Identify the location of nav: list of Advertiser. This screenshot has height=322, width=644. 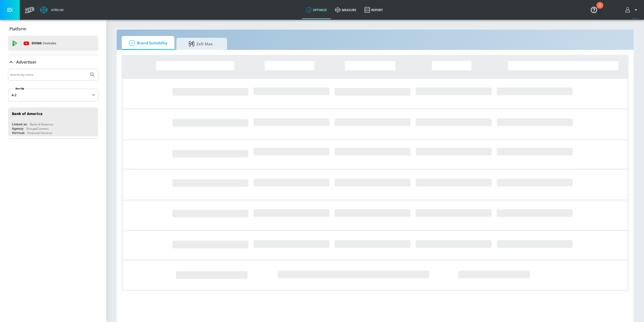
(53, 122).